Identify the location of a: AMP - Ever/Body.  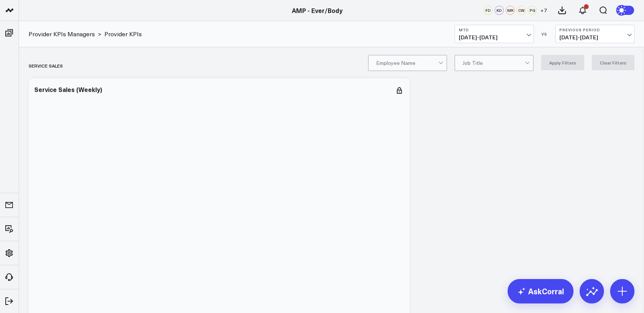
(317, 10).